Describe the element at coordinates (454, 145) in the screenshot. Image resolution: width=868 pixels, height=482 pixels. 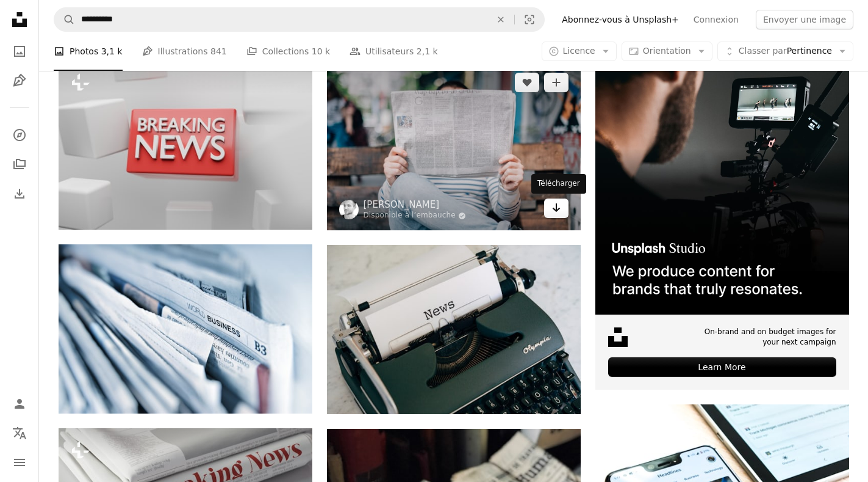
I see `img: man sitting on bench reading newspaper` at that location.